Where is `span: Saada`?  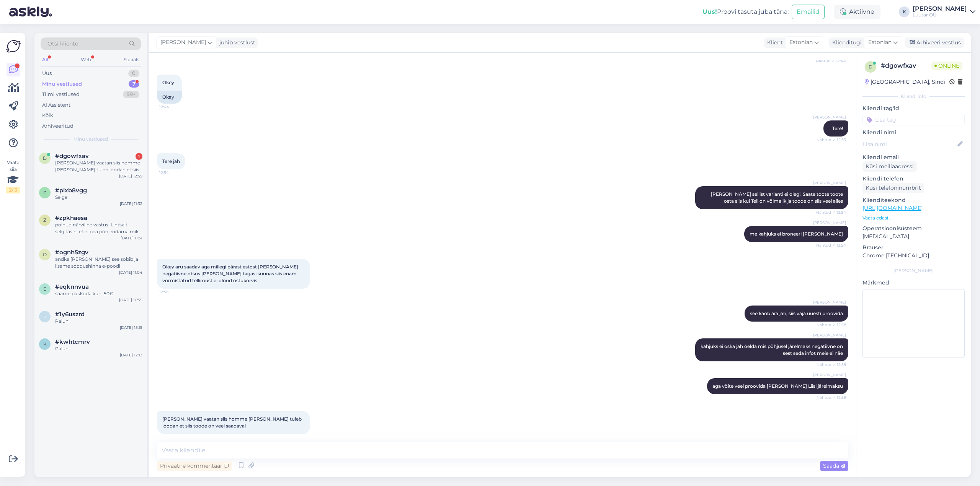
span: Saada is located at coordinates (834, 466).